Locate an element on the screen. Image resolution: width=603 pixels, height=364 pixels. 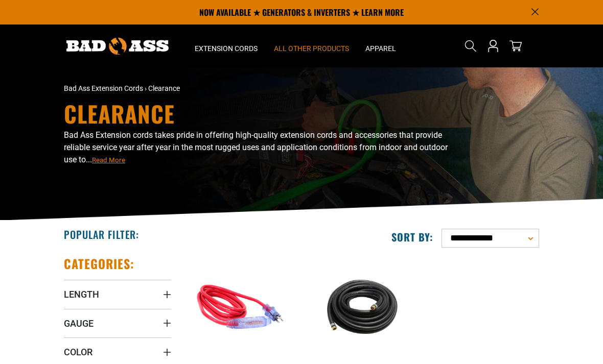
h2: Categories: is located at coordinates (99, 264).